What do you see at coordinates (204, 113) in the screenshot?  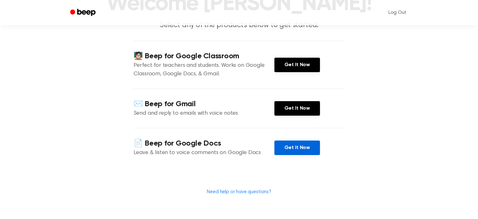 I see `p: Send and reply to emails with voice notes` at bounding box center [204, 113].